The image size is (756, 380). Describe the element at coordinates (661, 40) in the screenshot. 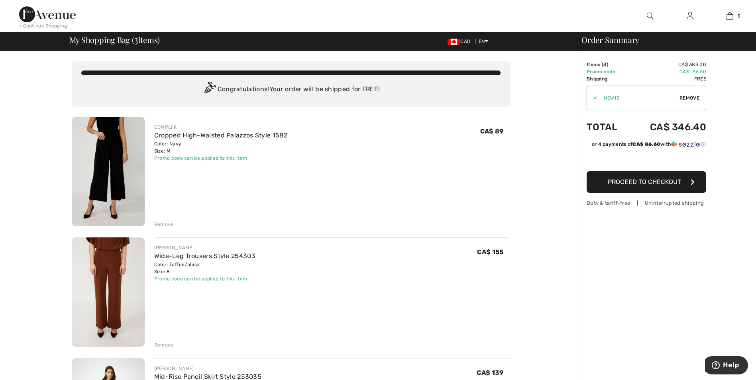

I see `div: Order Summary` at that location.